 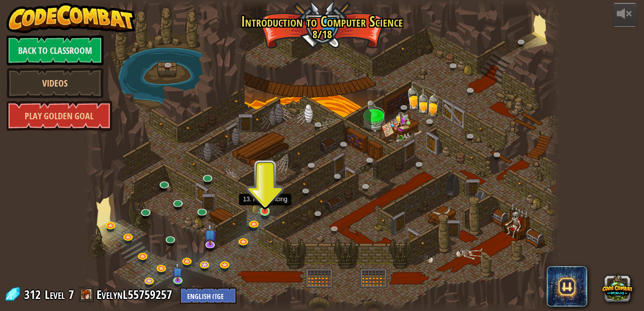 I want to click on img: CodeCombat - Learn how to code by playing a game, so click(x=71, y=18).